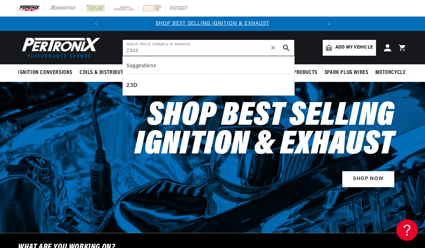  I want to click on div: 1 of 2, so click(212, 24).